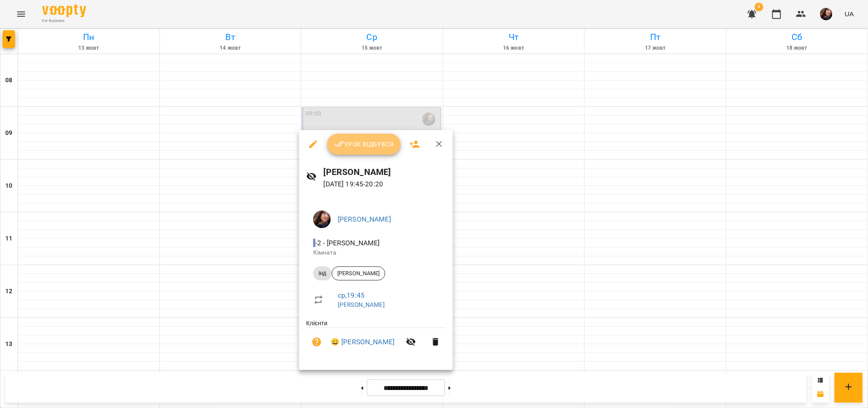 The height and width of the screenshot is (408, 868). What do you see at coordinates (376, 253) in the screenshot?
I see `p: Кімната` at bounding box center [376, 253].